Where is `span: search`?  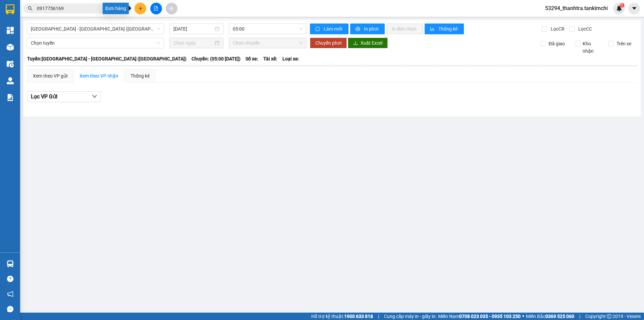
span: search is located at coordinates (30, 8).